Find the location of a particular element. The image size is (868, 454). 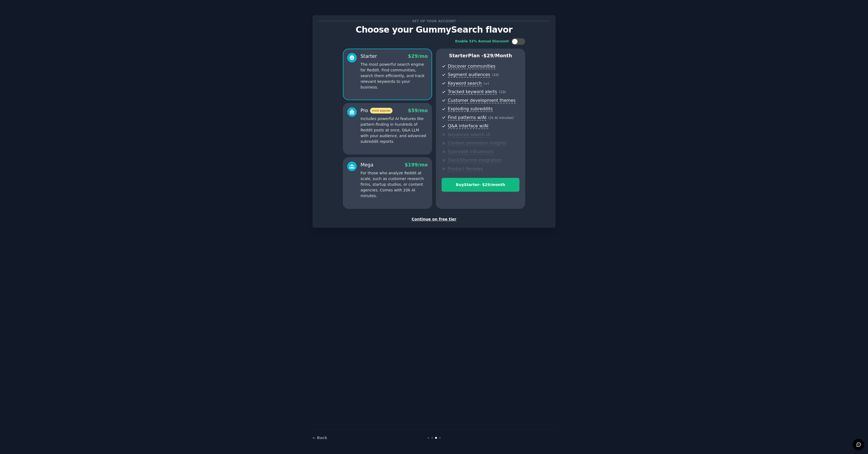

span: Advanced search UI is located at coordinates (469, 135).